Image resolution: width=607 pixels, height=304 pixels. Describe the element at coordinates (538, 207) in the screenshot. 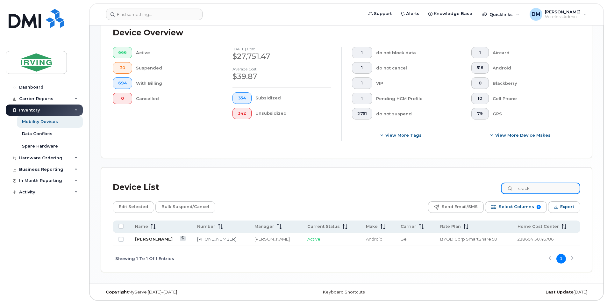

I see `span: 9` at that location.